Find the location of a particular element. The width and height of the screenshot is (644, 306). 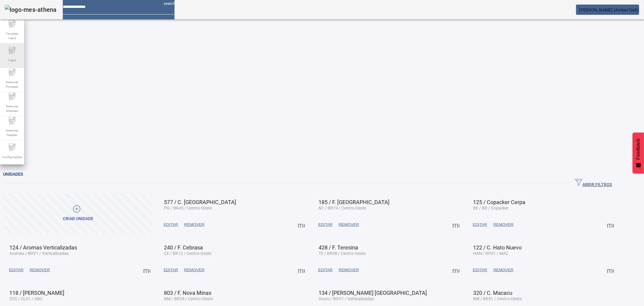

button: Criar unidade is located at coordinates (78, 214).